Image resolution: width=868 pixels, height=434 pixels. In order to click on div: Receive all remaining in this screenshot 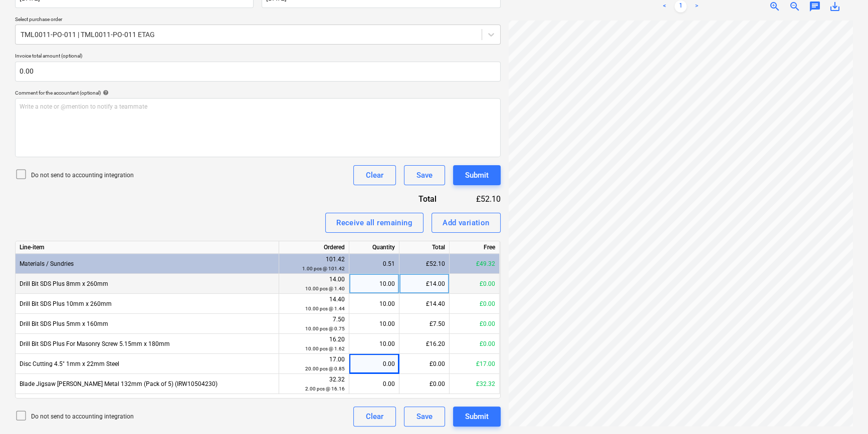, I will do `click(374, 223)`.